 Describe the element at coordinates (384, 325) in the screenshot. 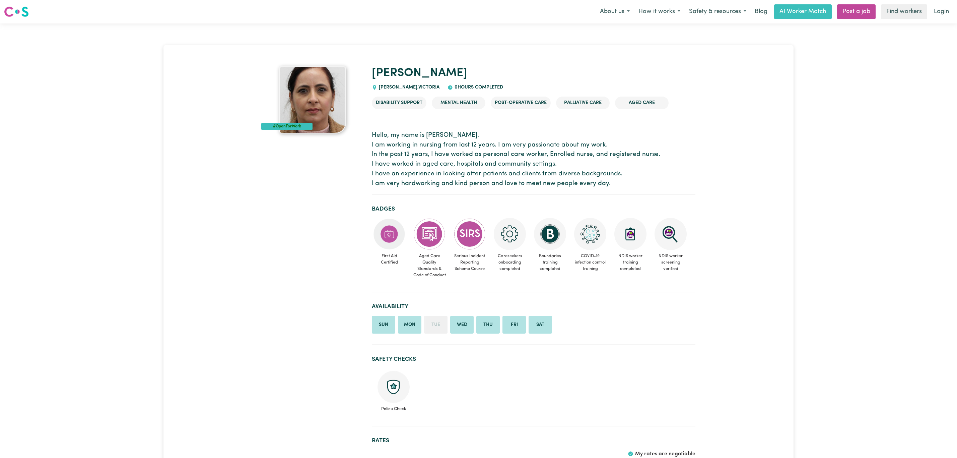

I see `li: Available on Sunday` at that location.